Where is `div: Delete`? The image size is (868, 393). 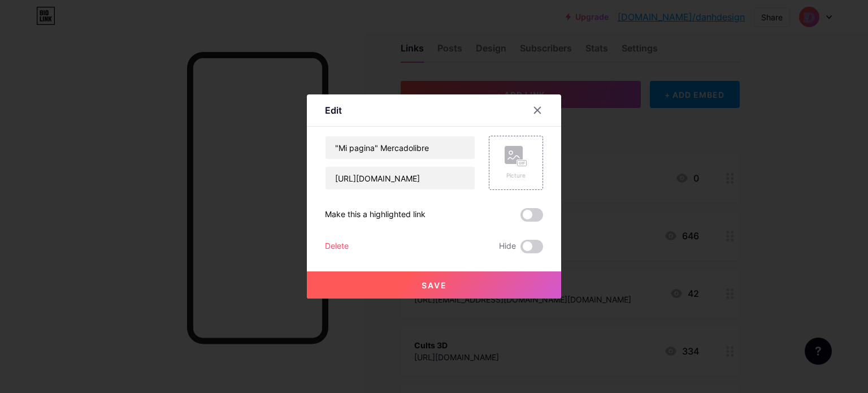
div: Delete is located at coordinates (337, 247).